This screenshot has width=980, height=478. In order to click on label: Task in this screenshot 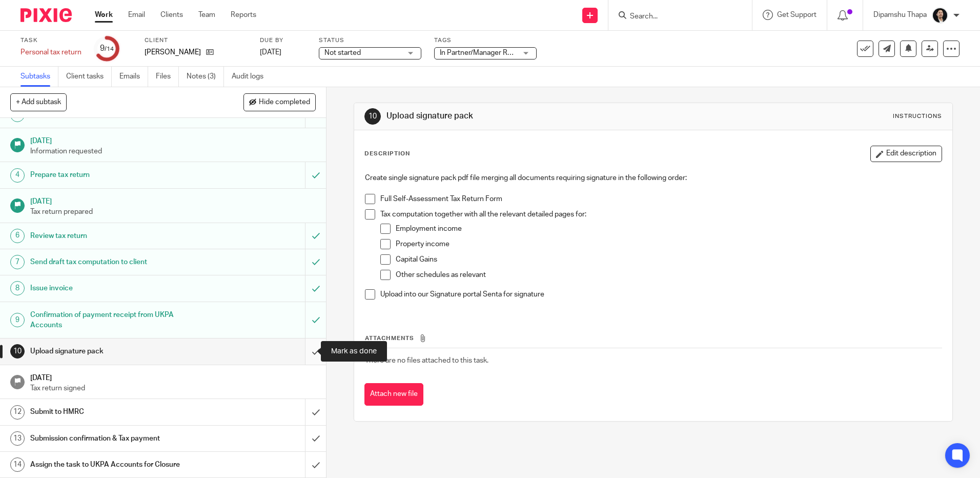, I will do `click(51, 41)`.